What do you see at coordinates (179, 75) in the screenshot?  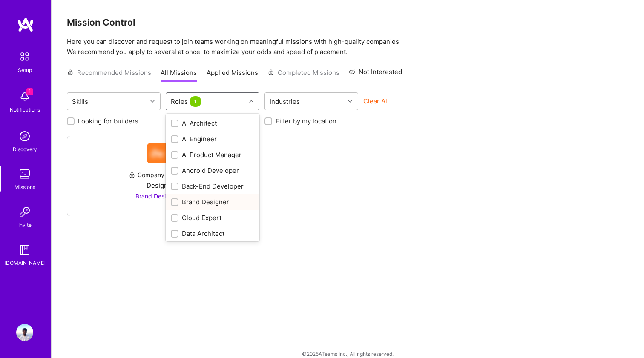 I see `a: All Missions` at bounding box center [179, 75].